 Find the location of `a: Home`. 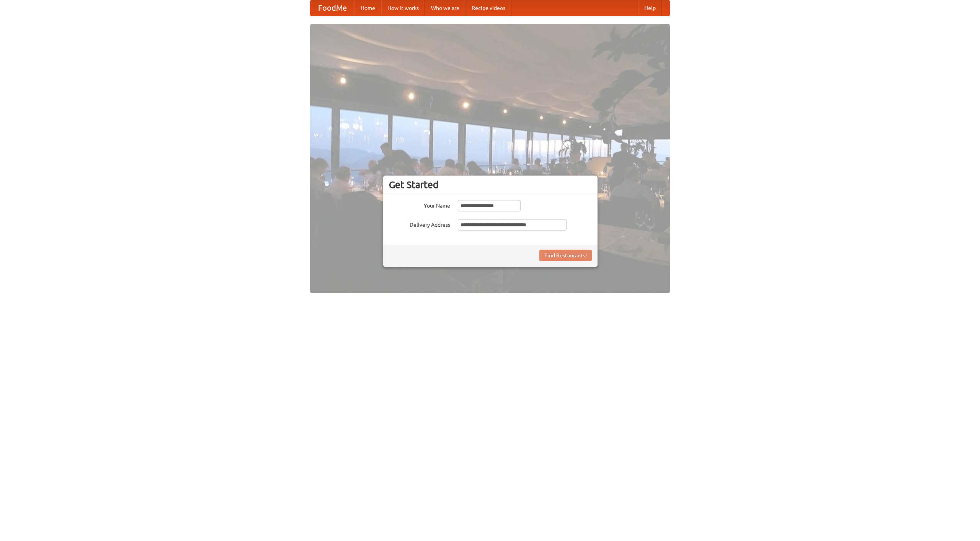

a: Home is located at coordinates (368, 8).